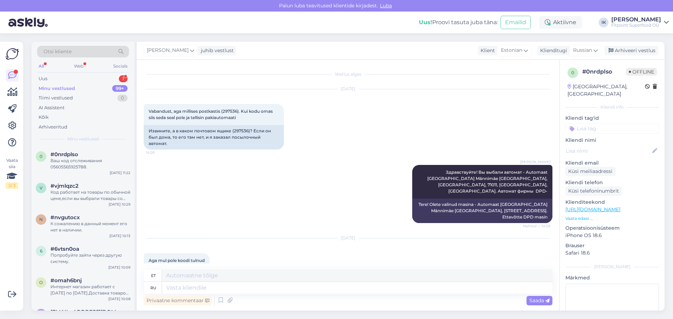 This screenshot has width=673, height=319. What do you see at coordinates (539, 301) in the screenshot?
I see `span: Saada` at bounding box center [539, 301].